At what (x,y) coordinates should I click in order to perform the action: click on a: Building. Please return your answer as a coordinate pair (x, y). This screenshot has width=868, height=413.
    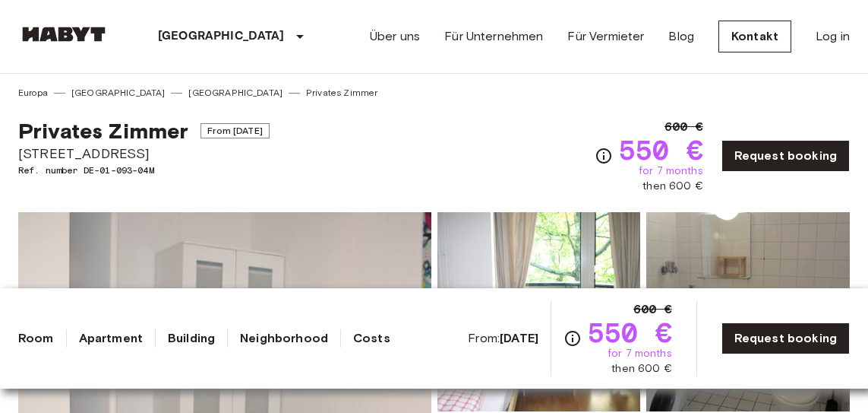
    Looking at the image, I should click on (192, 338).